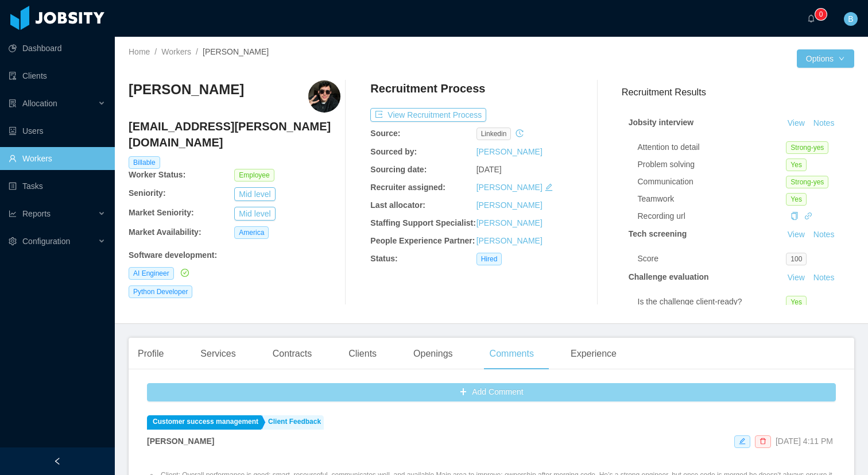  Describe the element at coordinates (794, 216) in the screenshot. I see `div: Copy` at that location.